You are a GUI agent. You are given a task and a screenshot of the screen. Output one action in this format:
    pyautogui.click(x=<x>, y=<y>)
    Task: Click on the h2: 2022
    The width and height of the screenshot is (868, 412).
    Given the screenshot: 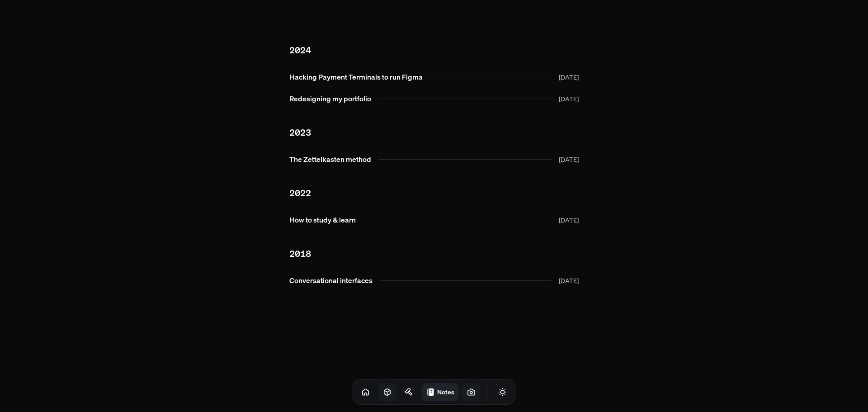 What is the action you would take?
    pyautogui.click(x=434, y=193)
    